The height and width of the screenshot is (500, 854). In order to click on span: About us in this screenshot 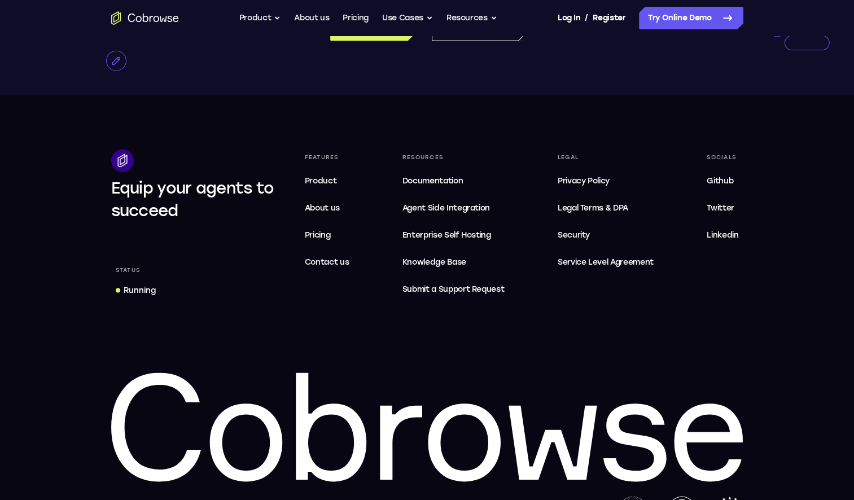, I will do `click(322, 208)`.